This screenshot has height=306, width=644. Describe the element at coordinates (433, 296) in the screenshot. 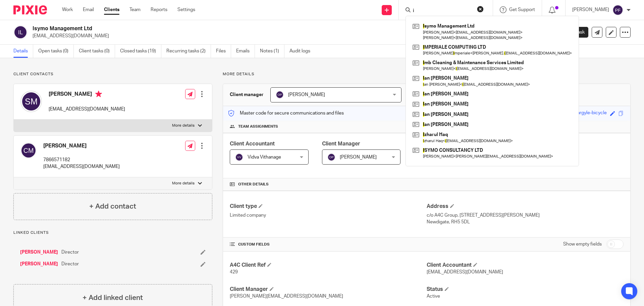

I see `span: Active` at that location.